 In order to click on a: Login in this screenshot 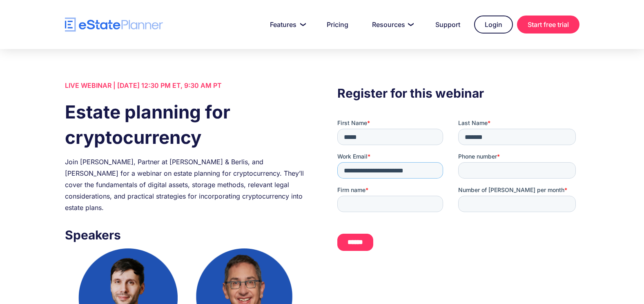, I will do `click(494, 24)`.